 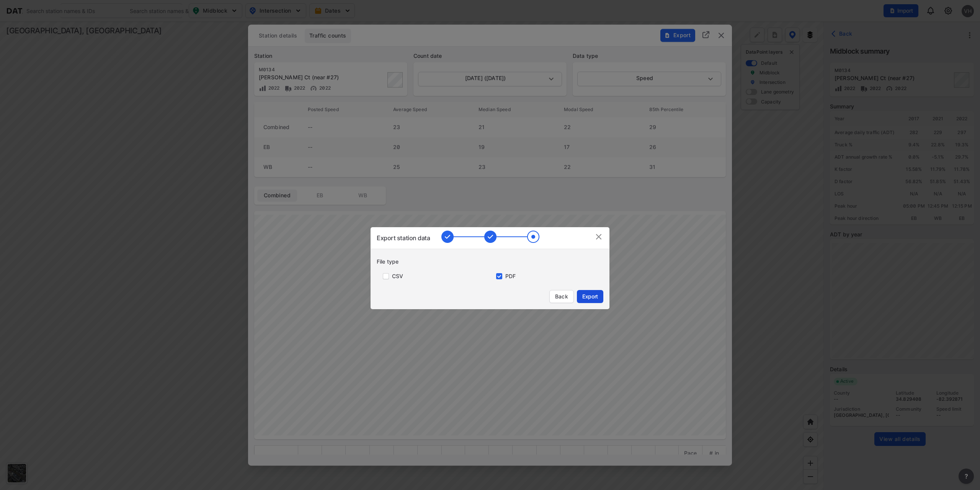 What do you see at coordinates (493, 261) in the screenshot?
I see `div: File type` at bounding box center [493, 261].